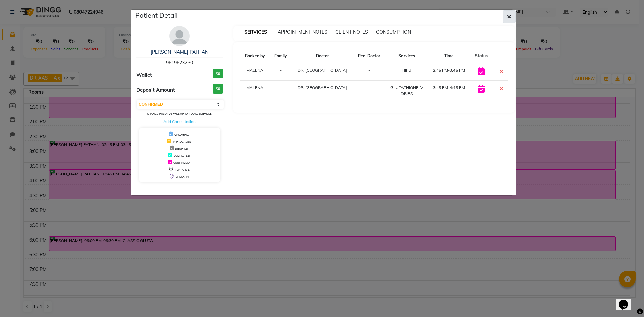 The image size is (644, 317). What do you see at coordinates (394, 32) in the screenshot?
I see `span: CONSUMPTION` at bounding box center [394, 32].